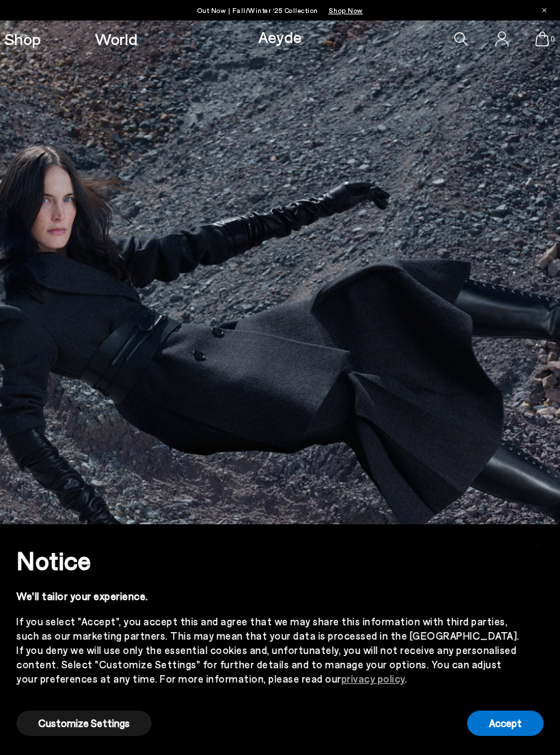  Describe the element at coordinates (538, 544) in the screenshot. I see `button: Close this notice` at that location.